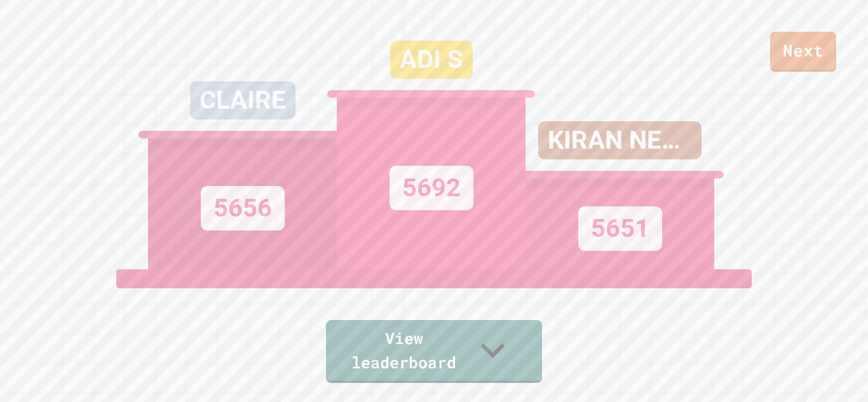 The height and width of the screenshot is (402, 868). Describe the element at coordinates (620, 140) in the screenshot. I see `div: KIRAN NEWYE` at that location.